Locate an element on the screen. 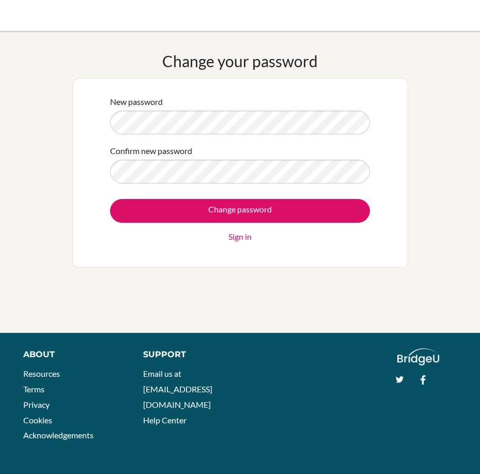  a: Help Center is located at coordinates (165, 420).